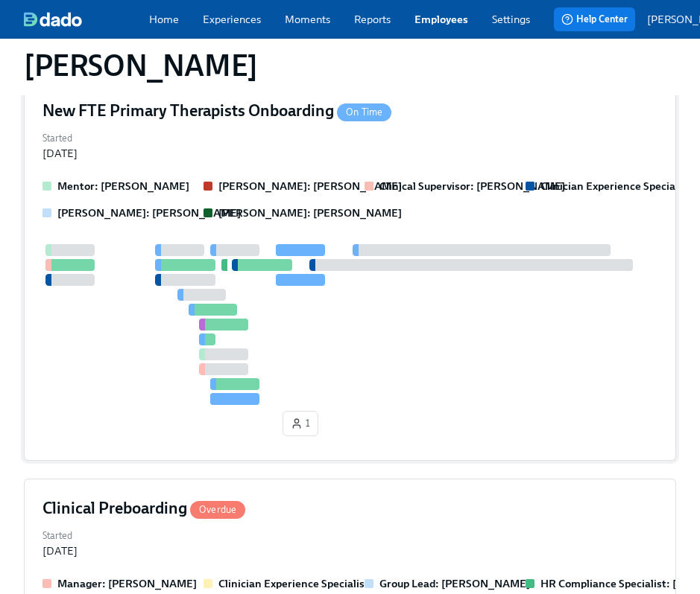 This screenshot has height=594, width=700. What do you see at coordinates (294, 583) in the screenshot?
I see `strong: Clinician Experience Specialist` at bounding box center [294, 583].